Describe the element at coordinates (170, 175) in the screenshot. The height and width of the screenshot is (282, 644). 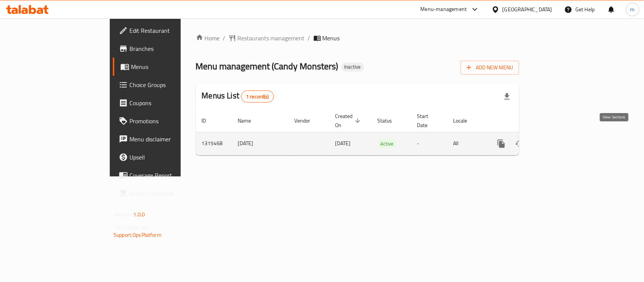
I see `span: Coverage Report` at that location.